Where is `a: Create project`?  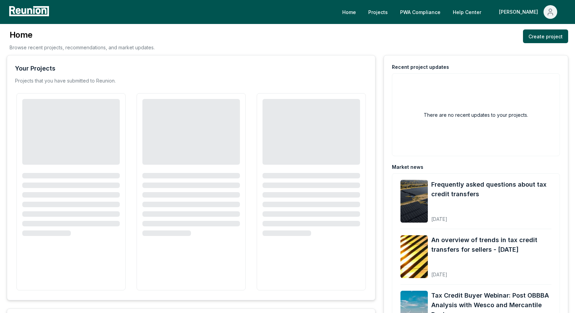 a: Create project is located at coordinates (545, 36).